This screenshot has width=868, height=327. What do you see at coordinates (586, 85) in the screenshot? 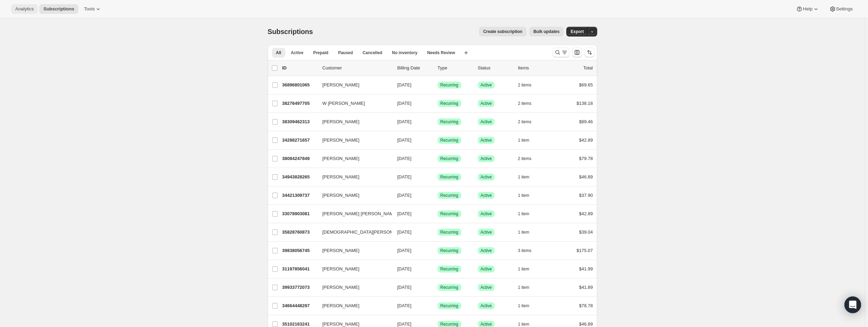
I see `span: $69.65` at bounding box center [586, 85].